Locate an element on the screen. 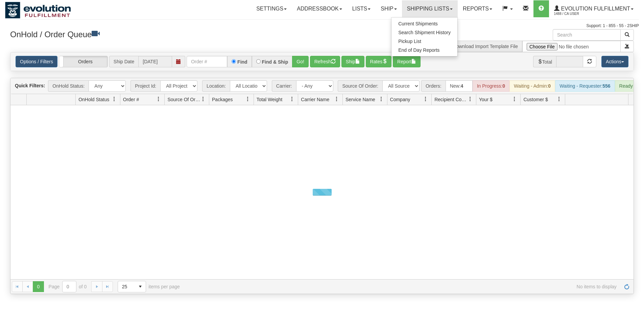  input: Search is located at coordinates (586, 35).